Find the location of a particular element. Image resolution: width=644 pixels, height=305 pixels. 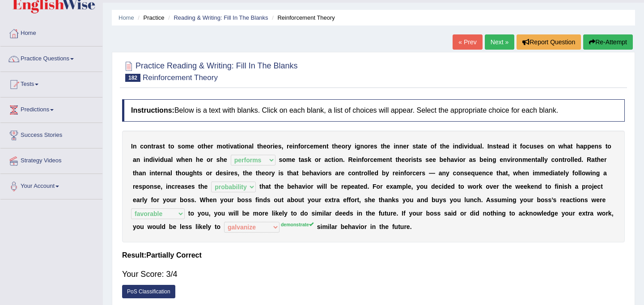

b: m is located at coordinates (188, 146).